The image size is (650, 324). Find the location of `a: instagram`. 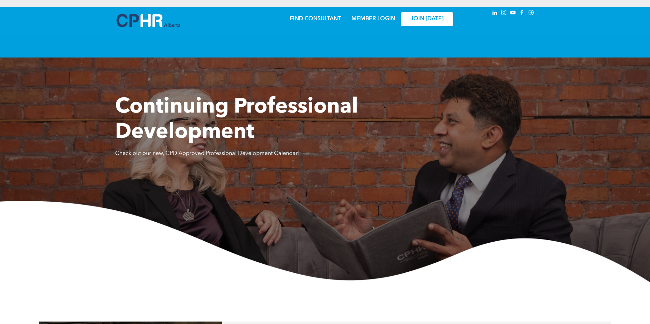

a: instagram is located at coordinates (504, 13).